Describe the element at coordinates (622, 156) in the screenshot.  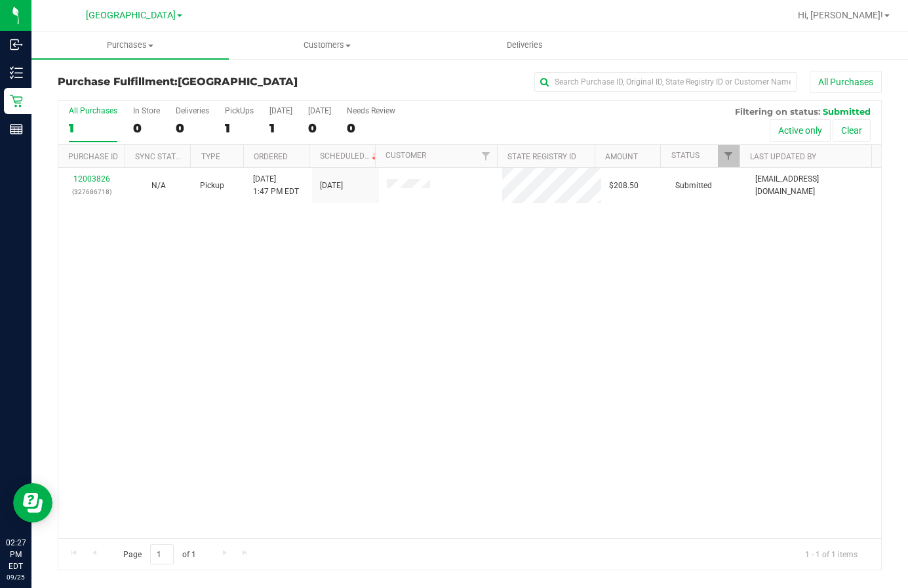
I see `a: Amount` at that location.